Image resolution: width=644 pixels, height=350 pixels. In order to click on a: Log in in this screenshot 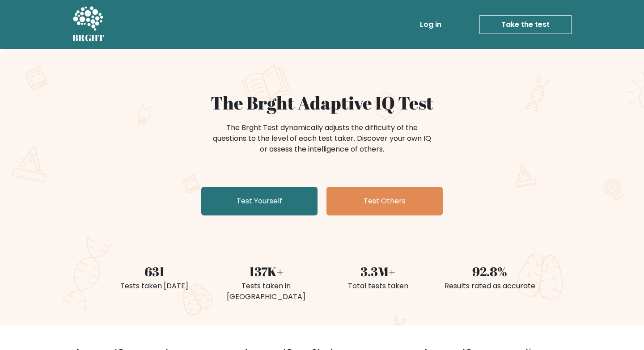, I will do `click(431, 24)`.